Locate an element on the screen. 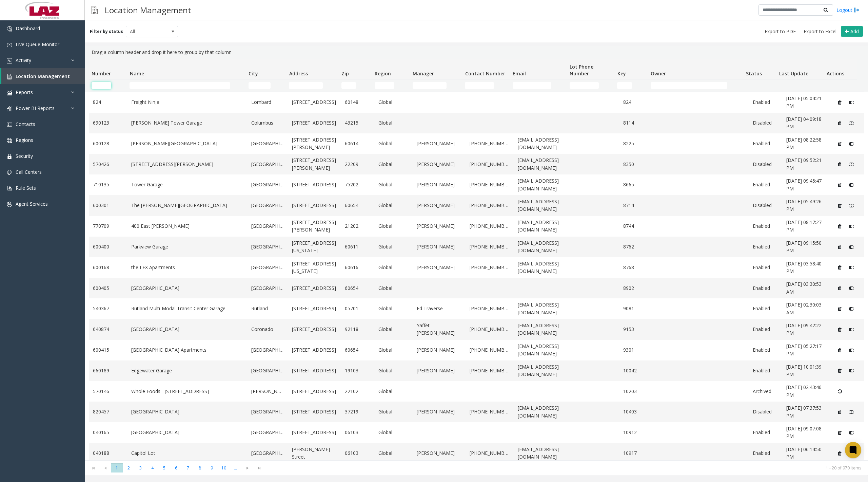  input: Address Filter is located at coordinates (306, 86).